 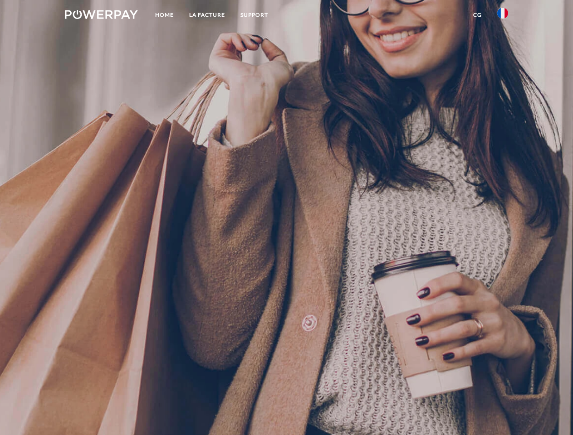 What do you see at coordinates (502, 13) in the screenshot?
I see `img: fr` at bounding box center [502, 13].